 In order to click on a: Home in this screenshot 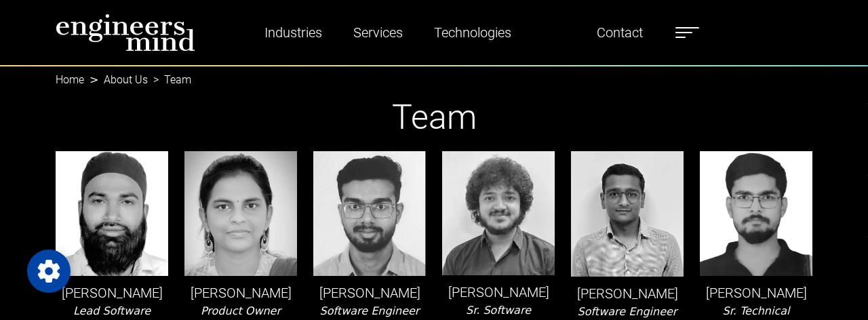, I will do `click(70, 79)`.